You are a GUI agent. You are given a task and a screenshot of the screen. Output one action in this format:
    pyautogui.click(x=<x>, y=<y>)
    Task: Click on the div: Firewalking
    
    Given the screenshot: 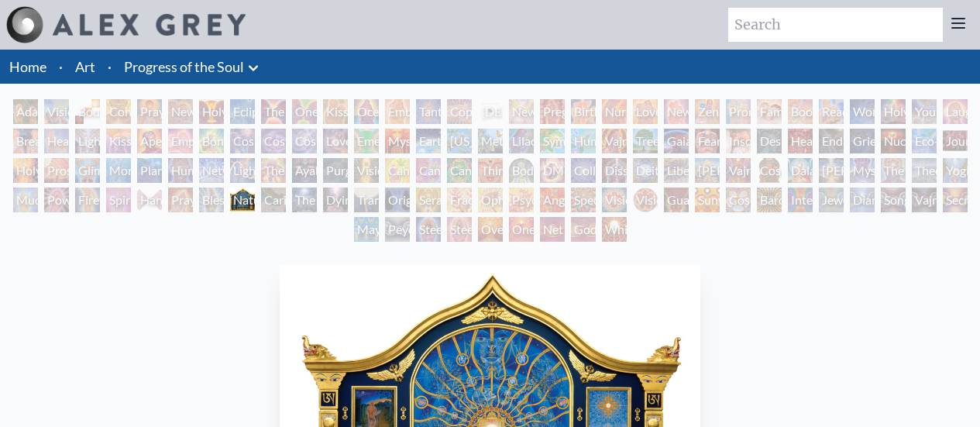 What is the action you would take?
    pyautogui.click(x=88, y=200)
    